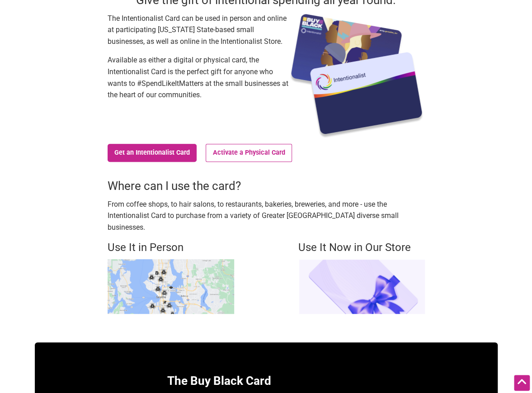 The height and width of the screenshot is (393, 532). What do you see at coordinates (153, 153) in the screenshot?
I see `a: Get an Intentionalist Card` at bounding box center [153, 153].